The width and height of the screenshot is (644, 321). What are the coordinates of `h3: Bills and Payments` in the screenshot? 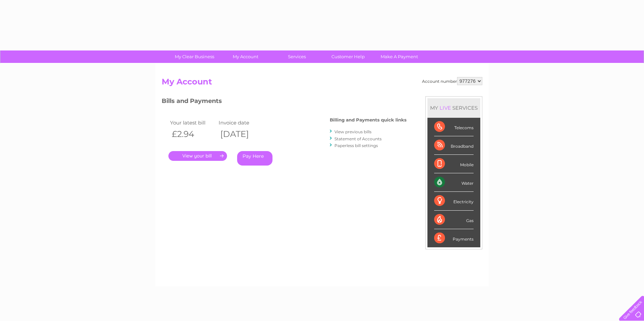 It's located at (284, 102).